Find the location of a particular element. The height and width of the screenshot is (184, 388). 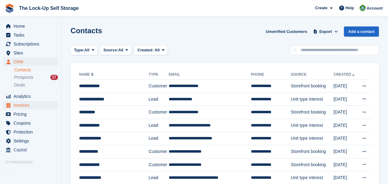

a: Preview store is located at coordinates (54, 171).